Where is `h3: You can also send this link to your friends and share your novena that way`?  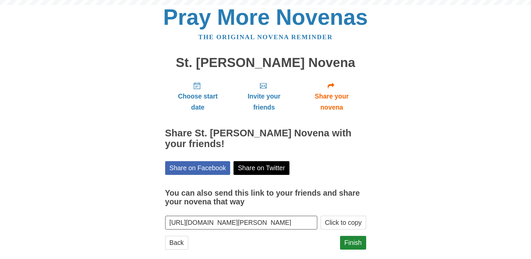
h3: You can also send this link to your friends and share your novena that way is located at coordinates (265, 197).